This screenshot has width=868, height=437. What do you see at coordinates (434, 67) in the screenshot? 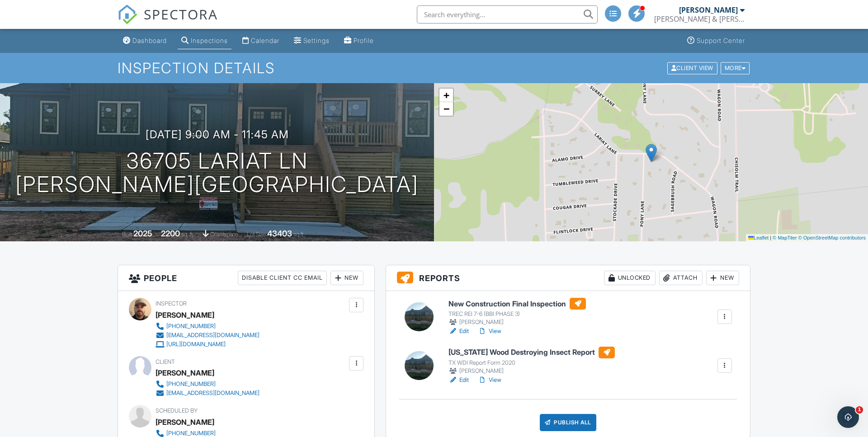
I see `h1: Inspection Details` at bounding box center [434, 67].